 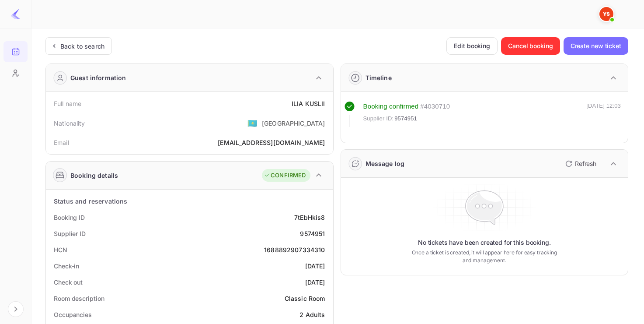 I want to click on div: ILIA KUSLII, so click(x=308, y=103).